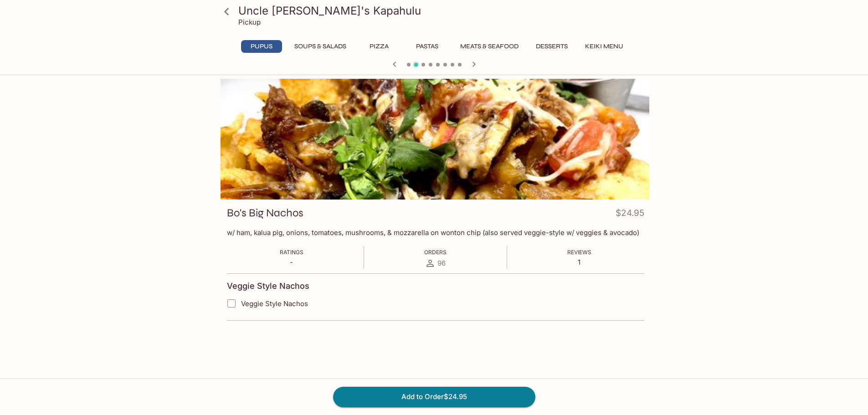 The width and height of the screenshot is (868, 415). Describe the element at coordinates (442, 263) in the screenshot. I see `span: 96` at that location.